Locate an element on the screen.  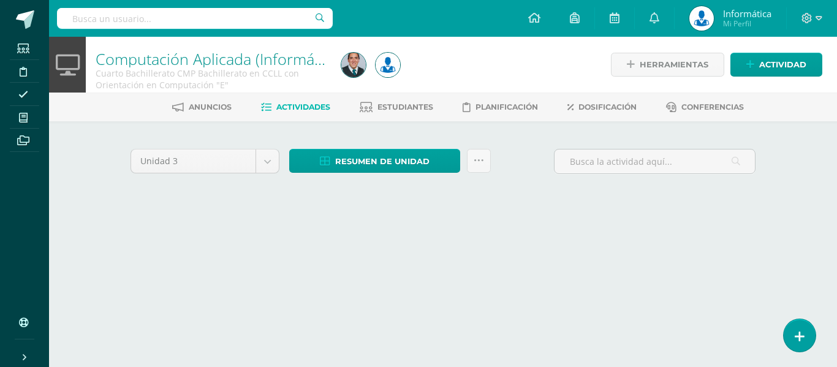
span: Anuncios is located at coordinates (210, 107).